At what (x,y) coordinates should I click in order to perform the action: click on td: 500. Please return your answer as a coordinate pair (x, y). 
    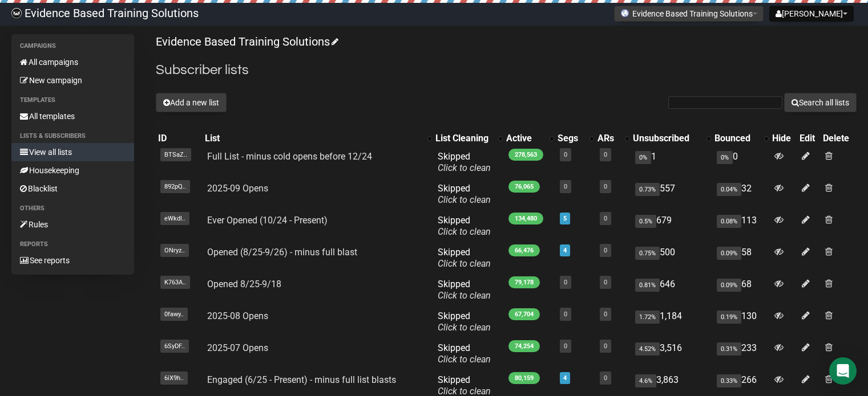
    Looking at the image, I should click on (671, 259).